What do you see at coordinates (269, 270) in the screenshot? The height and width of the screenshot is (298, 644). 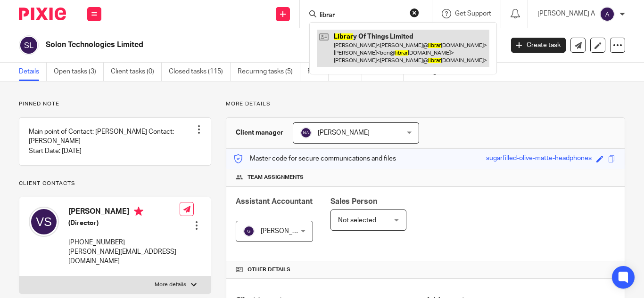 I see `span: Other details` at bounding box center [269, 270].